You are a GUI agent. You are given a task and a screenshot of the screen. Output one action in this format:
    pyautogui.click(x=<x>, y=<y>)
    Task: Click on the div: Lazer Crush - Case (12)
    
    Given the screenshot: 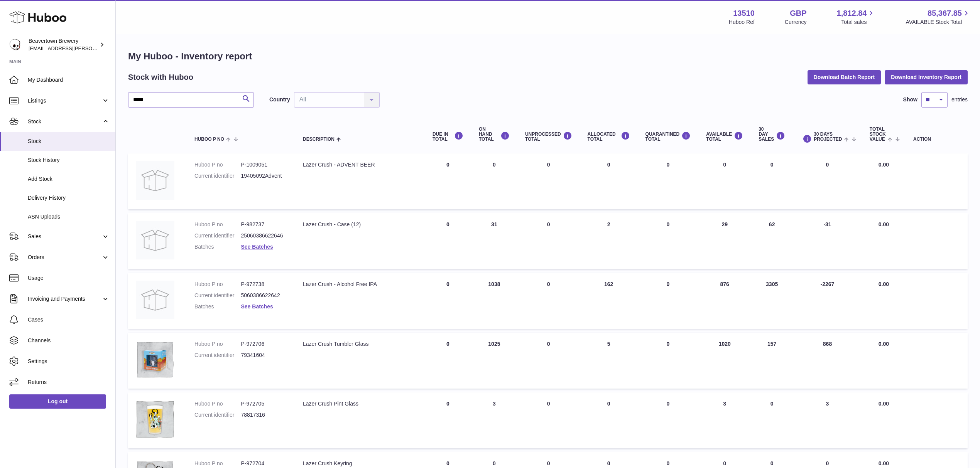 What is the action you would take?
    pyautogui.click(x=360, y=225)
    